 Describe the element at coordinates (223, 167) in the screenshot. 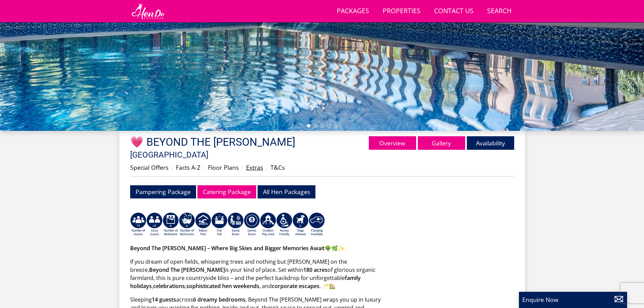

I see `a: Floor Plans` at that location.